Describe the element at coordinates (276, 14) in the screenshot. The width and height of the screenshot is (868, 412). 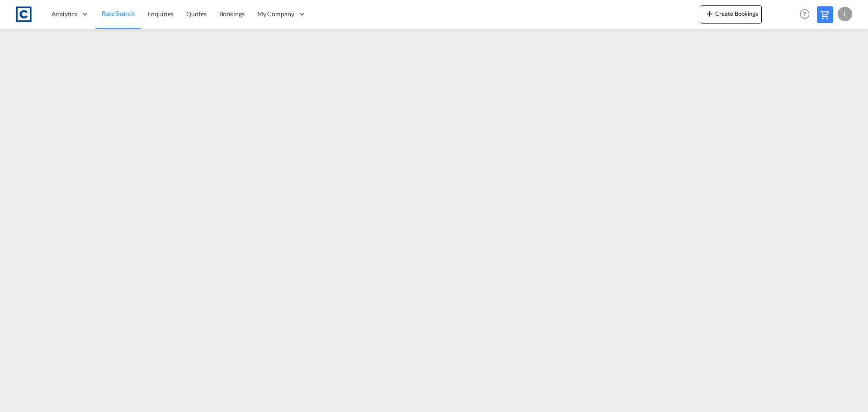
I see `span: My Company` at that location.